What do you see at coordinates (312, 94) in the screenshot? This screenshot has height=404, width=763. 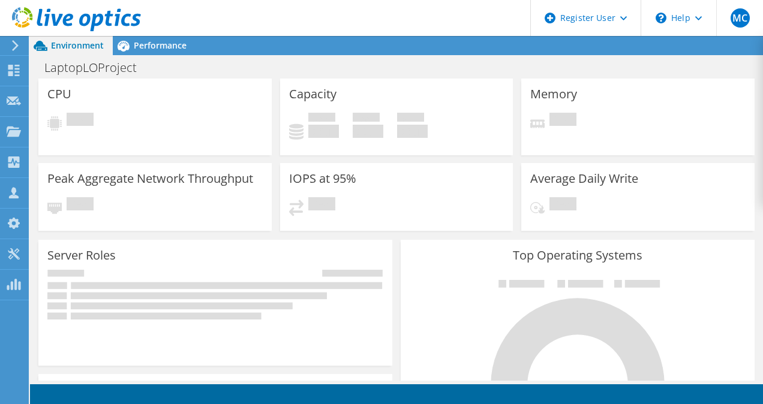 I see `h3: Capacity` at bounding box center [312, 94].